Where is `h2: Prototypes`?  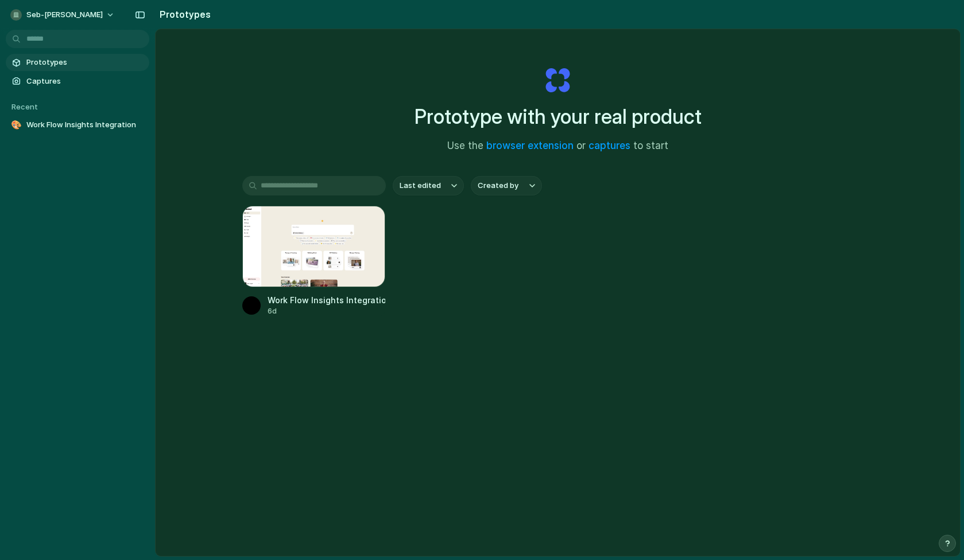 h2: Prototypes is located at coordinates (182, 14).